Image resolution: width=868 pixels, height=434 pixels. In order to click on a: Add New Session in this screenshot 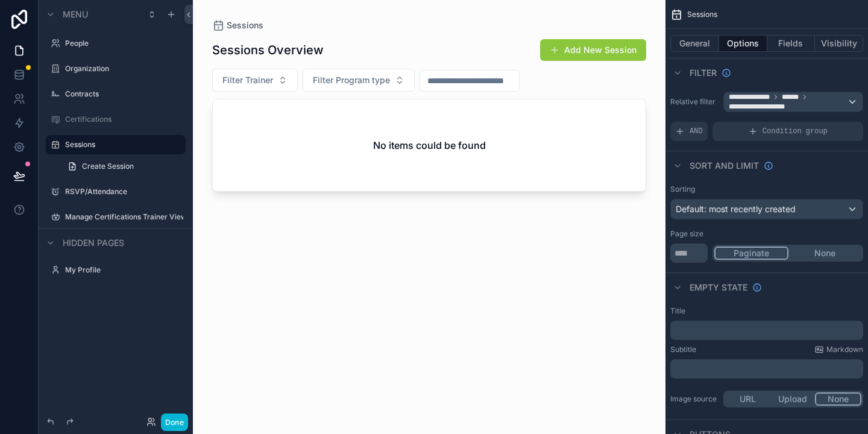, I will do `click(593, 50)`.